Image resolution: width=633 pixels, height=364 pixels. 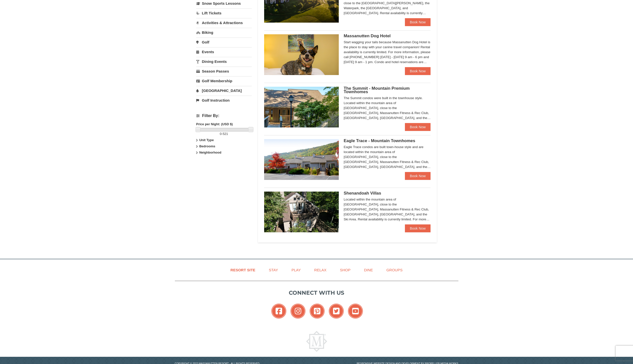 I want to click on strong: Price per Night: (USD $), so click(x=214, y=124).